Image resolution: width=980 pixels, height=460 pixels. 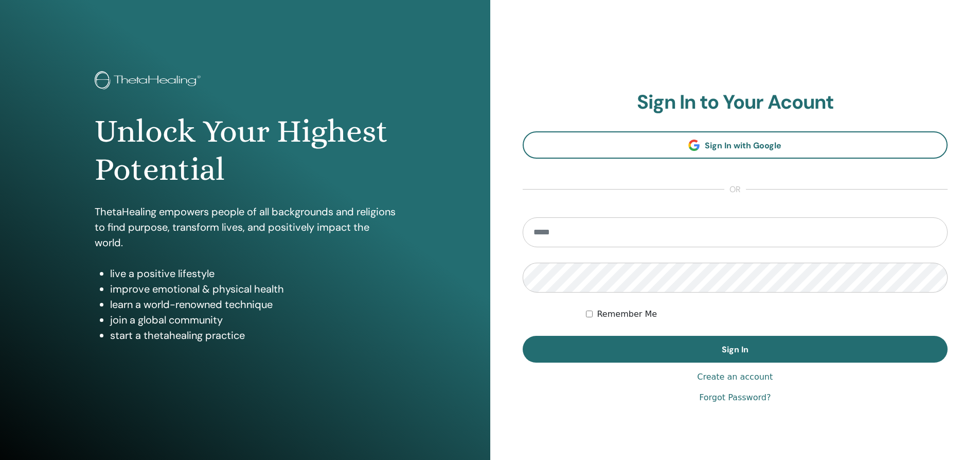 I want to click on a: Create an account, so click(x=734, y=377).